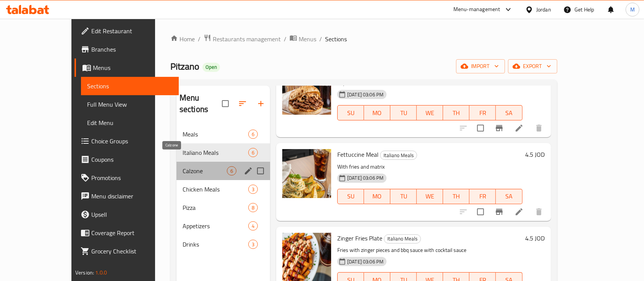 The image size is (644, 281). Describe the element at coordinates (132, 31) in the screenshot. I see `span: Edit Restaurant` at that location.